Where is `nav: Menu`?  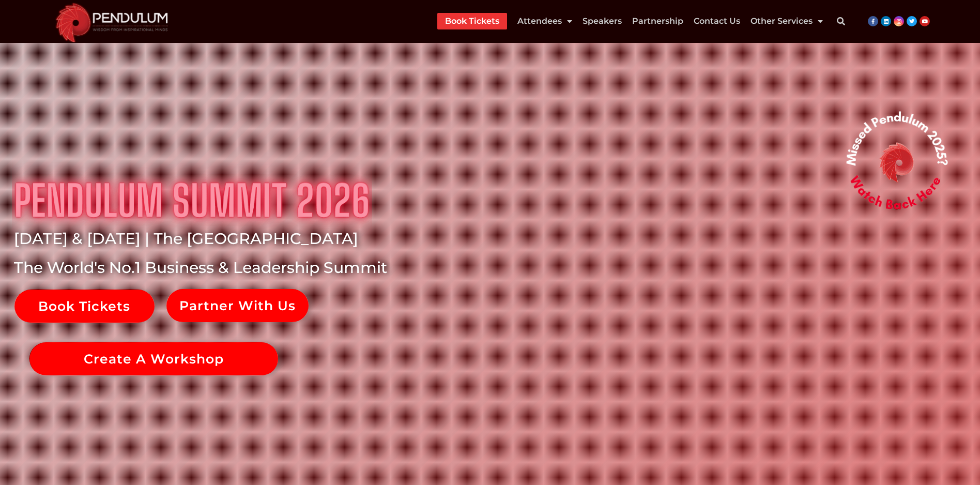
nav: Menu is located at coordinates (630, 21).